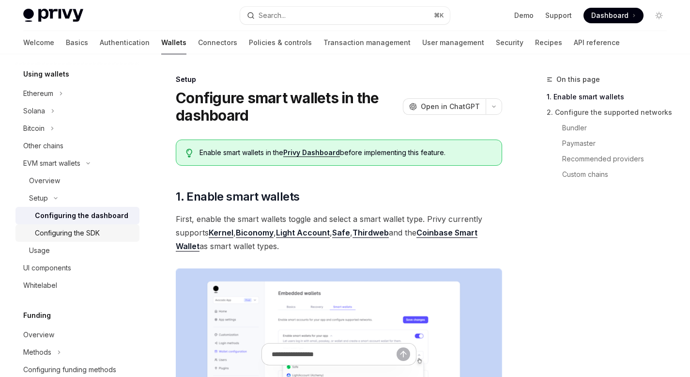 Image resolution: width=690 pixels, height=377 pixels. What do you see at coordinates (67, 233) in the screenshot?
I see `div: Configuring the SDK` at bounding box center [67, 233].